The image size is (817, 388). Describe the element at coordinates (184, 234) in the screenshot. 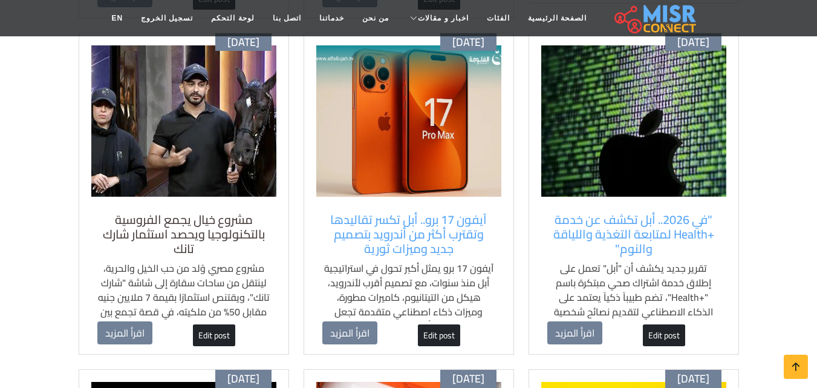

I see `h5: مشروع خيال يجمع الفروسية بالتكنولوجيا ويحصد استثمار شارك تانك` at that location.